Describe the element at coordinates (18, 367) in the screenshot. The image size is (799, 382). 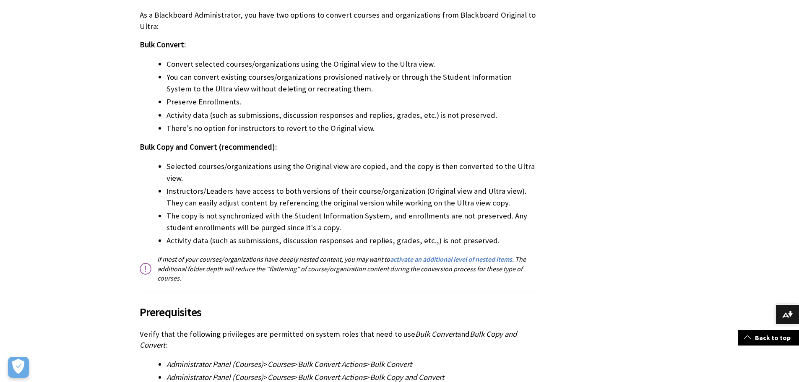
I see `button: Open Preferences` at that location.